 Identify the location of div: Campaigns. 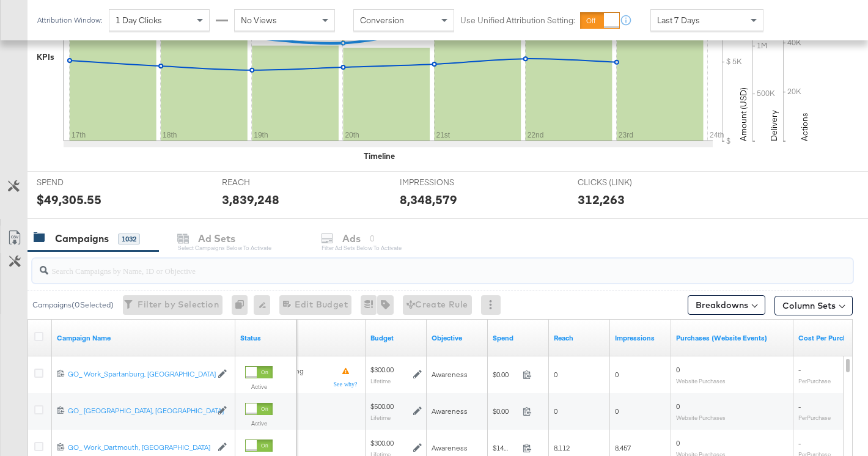
(82, 238).